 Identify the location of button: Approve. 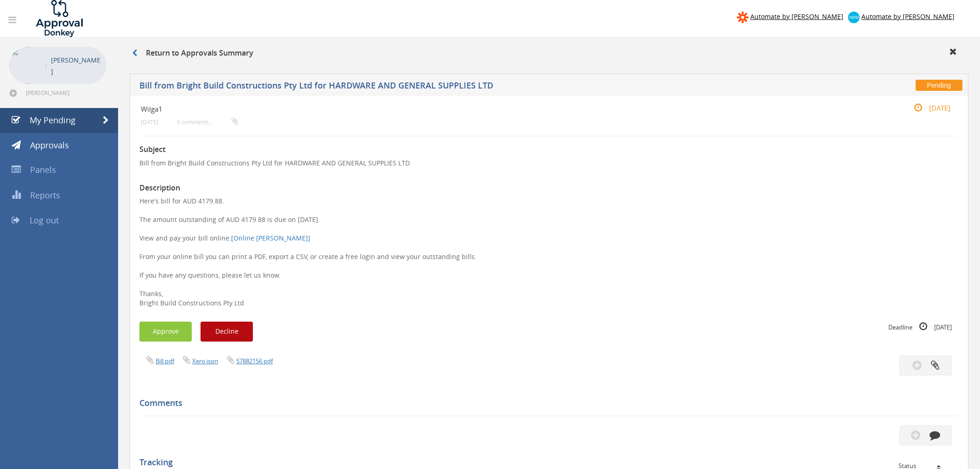
(165, 332).